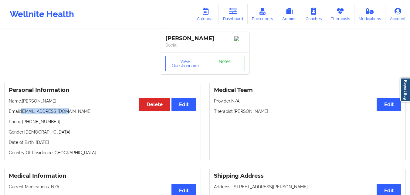 The image size is (410, 195). Describe the element at coordinates (239, 39) in the screenshot. I see `img: Image%2Fplaceholer-image.png` at that location.